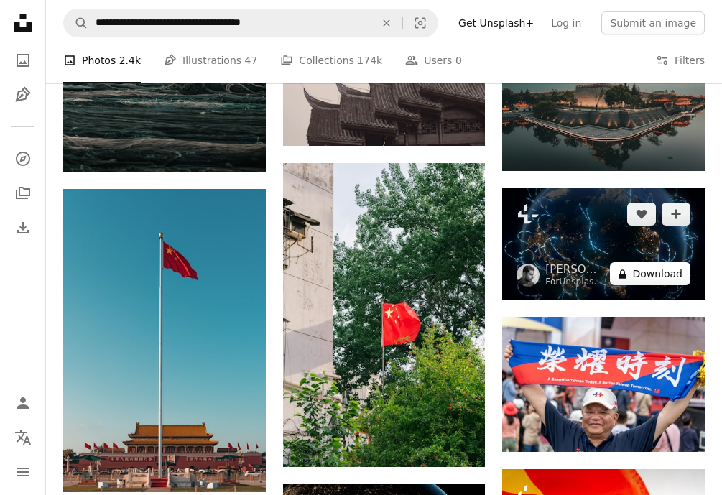  What do you see at coordinates (653, 23) in the screenshot?
I see `button: Submit an image` at bounding box center [653, 23].